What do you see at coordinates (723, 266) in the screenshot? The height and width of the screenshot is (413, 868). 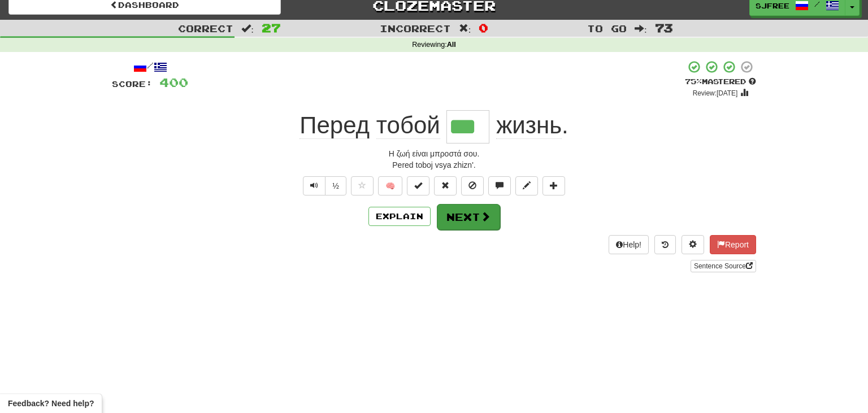 I see `a: Sentence Source` at bounding box center [723, 266].